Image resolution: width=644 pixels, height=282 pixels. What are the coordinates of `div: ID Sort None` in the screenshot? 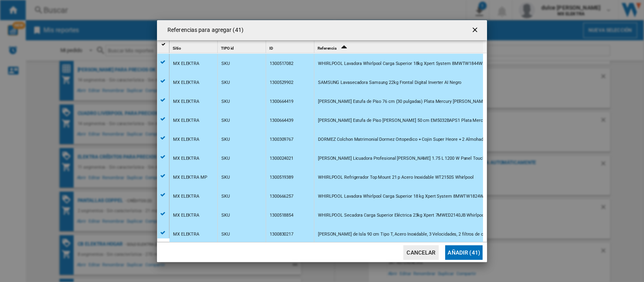 It's located at (291, 47).